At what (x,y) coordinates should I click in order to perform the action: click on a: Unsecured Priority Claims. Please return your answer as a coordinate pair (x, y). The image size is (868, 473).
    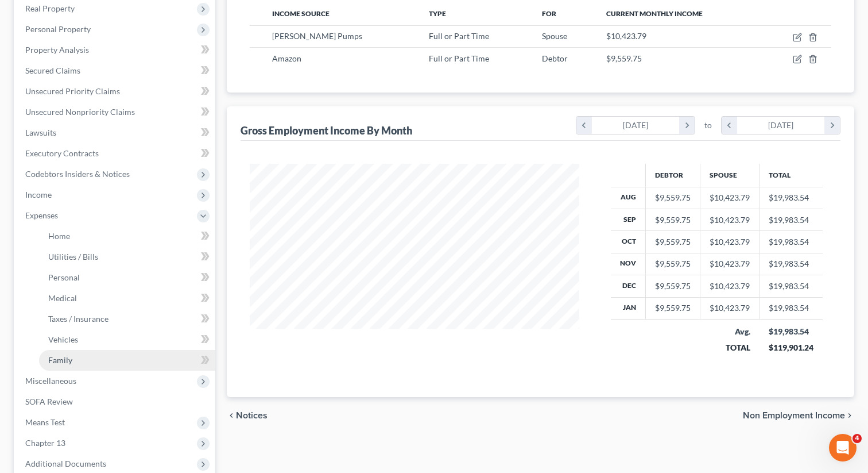
    Looking at the image, I should click on (115, 91).